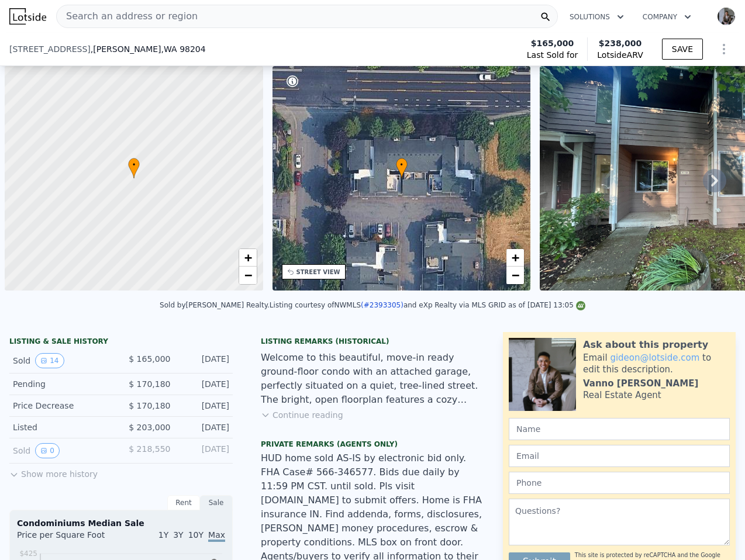 The image size is (745, 560). Describe the element at coordinates (645, 345) in the screenshot. I see `div: Ask about this property` at that location.